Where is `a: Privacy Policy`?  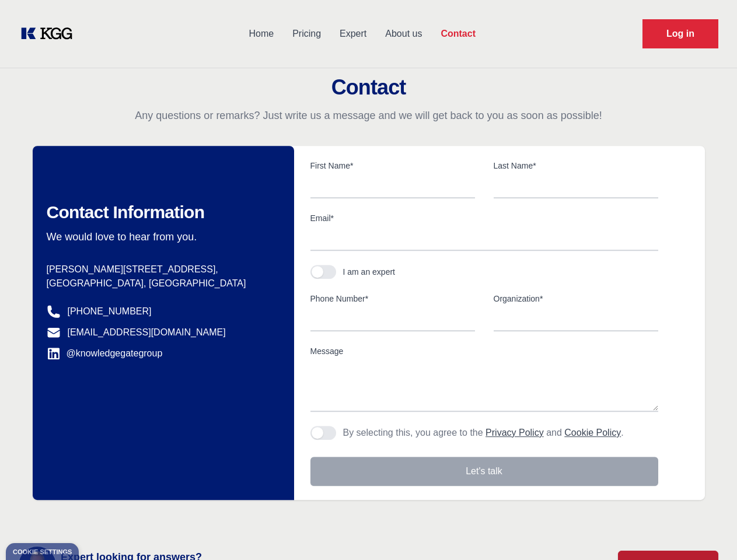
a: Privacy Policy is located at coordinates (515, 432).